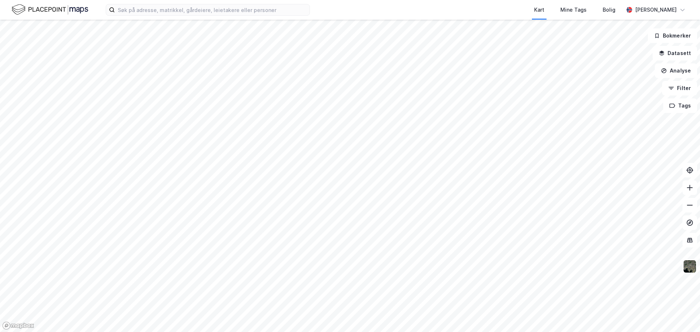 This screenshot has width=700, height=332. Describe the element at coordinates (50, 9) in the screenshot. I see `img: logo.f888ab2527a4732fd821a326f86c7f29.svg` at that location.